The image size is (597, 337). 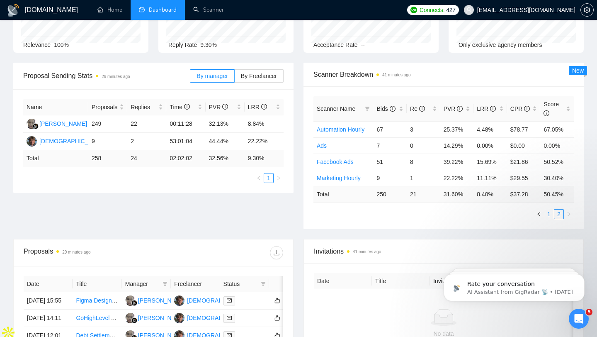 What do you see at coordinates (418, 109) in the screenshot?
I see `span: Re` at bounding box center [418, 109].